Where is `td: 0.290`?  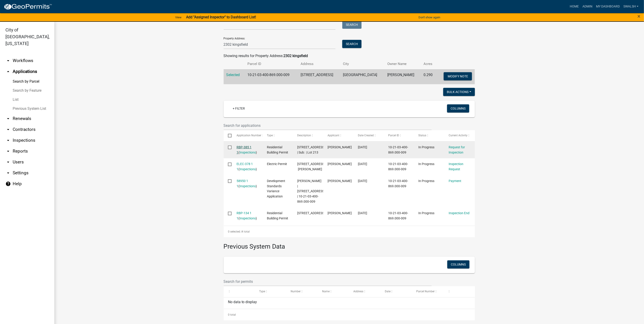
td: 0.290 is located at coordinates (429, 77).